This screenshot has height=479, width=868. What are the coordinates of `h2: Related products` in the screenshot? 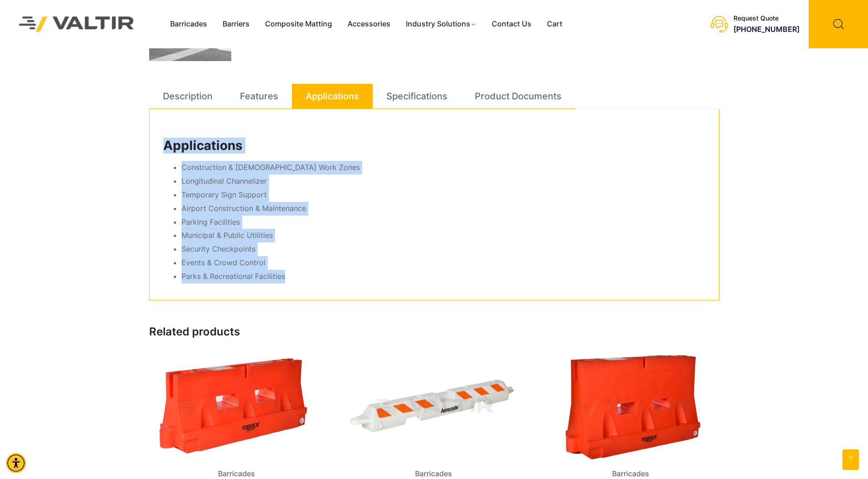 It's located at (434, 332).